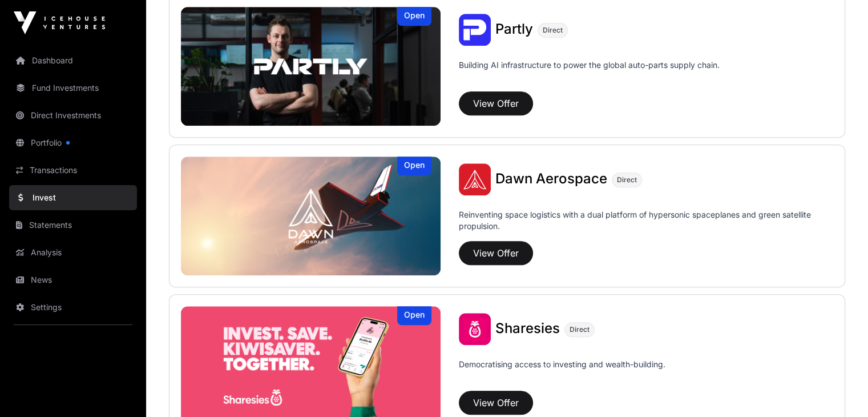  Describe the element at coordinates (514, 29) in the screenshot. I see `a: Partly` at that location.